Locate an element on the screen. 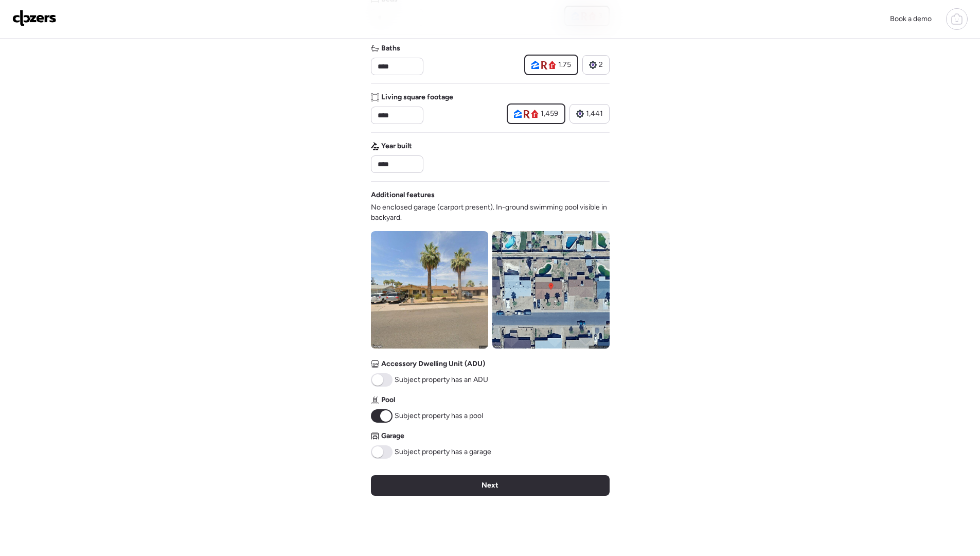 This screenshot has height=556, width=980. span: Living square footage is located at coordinates (417, 97).